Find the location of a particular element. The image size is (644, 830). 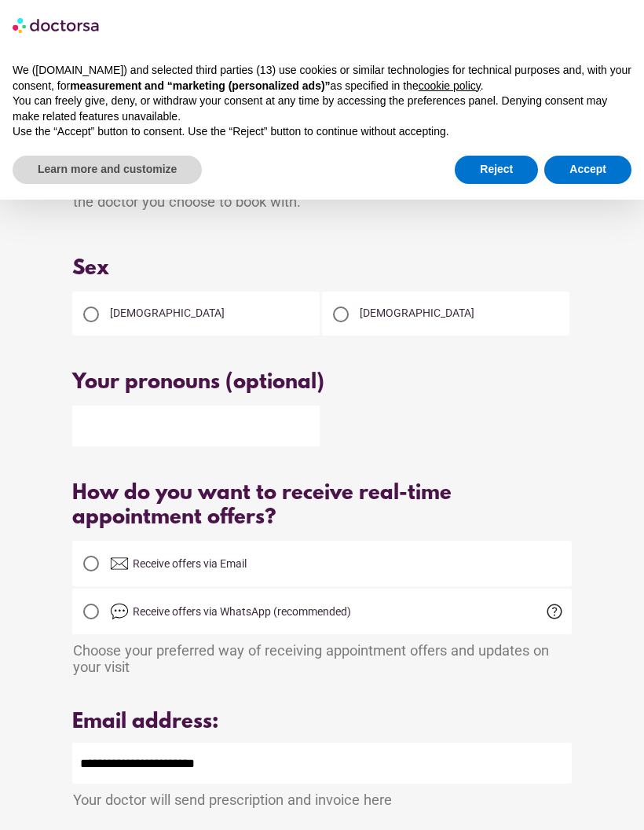

p: You can freely give, deny, or withdraw your consent at any time by accessing the preferences pane... is located at coordinates (322, 109).